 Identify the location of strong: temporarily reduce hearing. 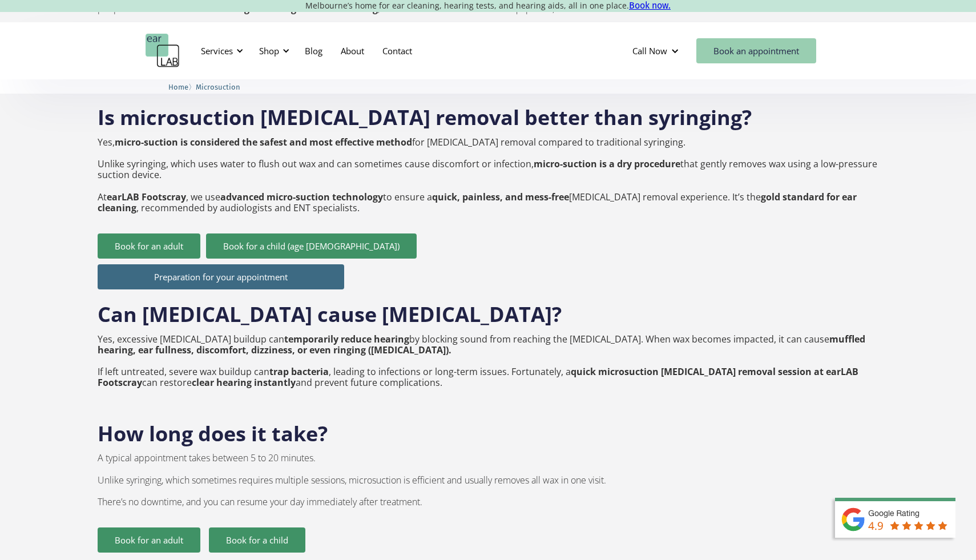
(347, 339).